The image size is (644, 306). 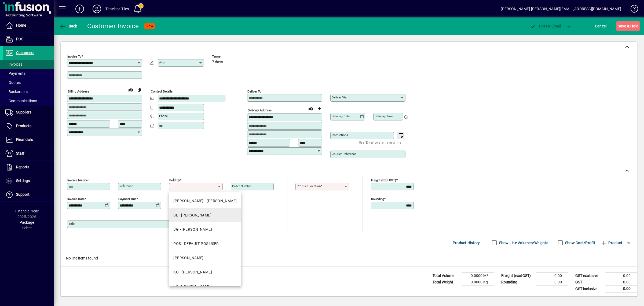 What do you see at coordinates (205, 272) in the screenshot?
I see `mat-option: KO - KAREN O'NEILL` at bounding box center [205, 272].